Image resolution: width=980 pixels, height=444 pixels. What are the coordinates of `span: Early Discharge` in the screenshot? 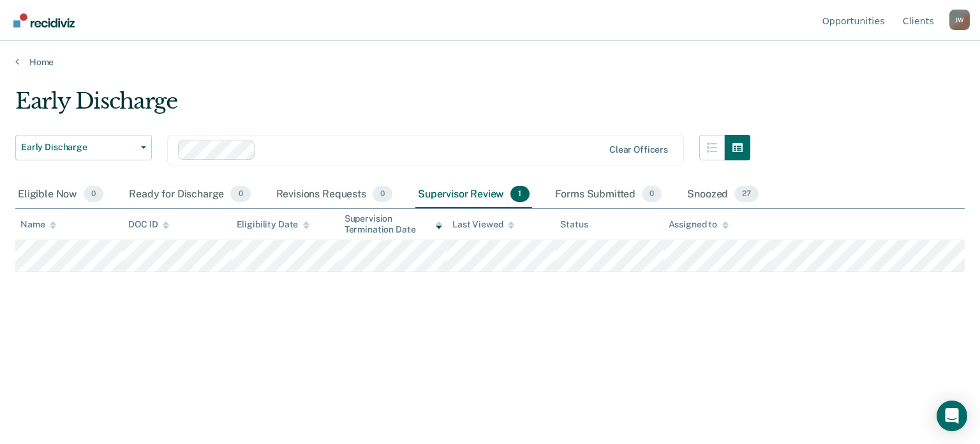 It's located at (78, 147).